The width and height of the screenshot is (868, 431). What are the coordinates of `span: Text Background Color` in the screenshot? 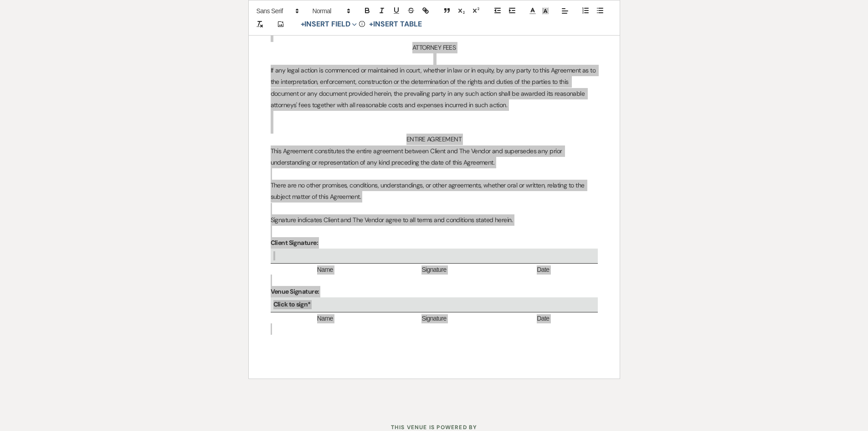 It's located at (546, 11).